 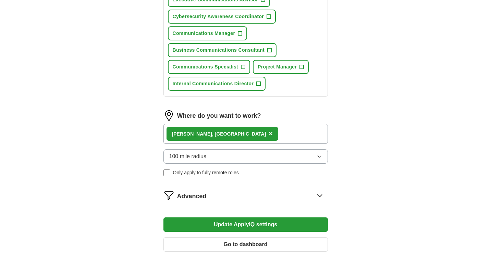 What do you see at coordinates (217, 84) in the screenshot?
I see `button: Internal Communications Director` at bounding box center [217, 84].